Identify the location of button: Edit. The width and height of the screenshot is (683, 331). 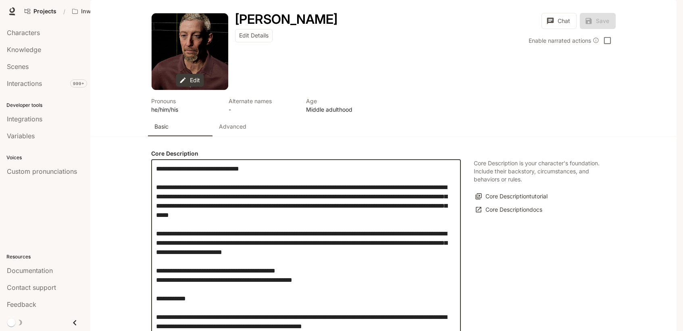
(190, 80).